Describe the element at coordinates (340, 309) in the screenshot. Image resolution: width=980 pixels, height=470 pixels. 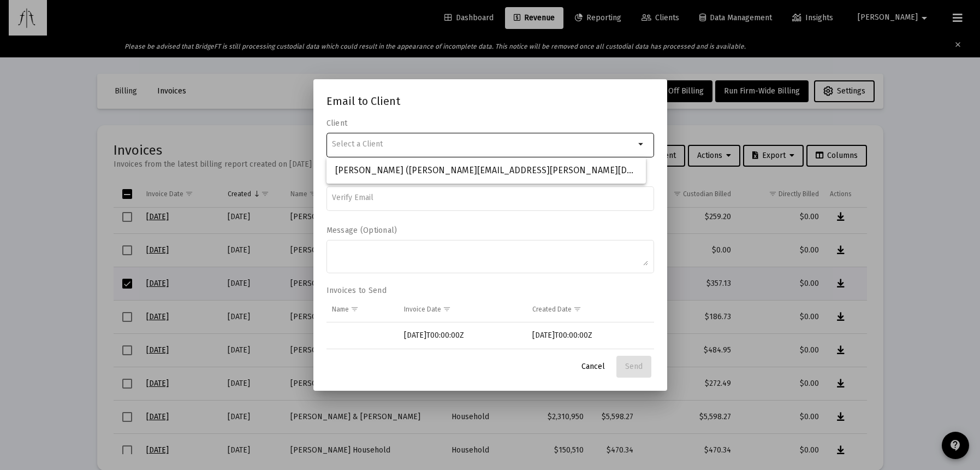
I see `div: Name` at that location.